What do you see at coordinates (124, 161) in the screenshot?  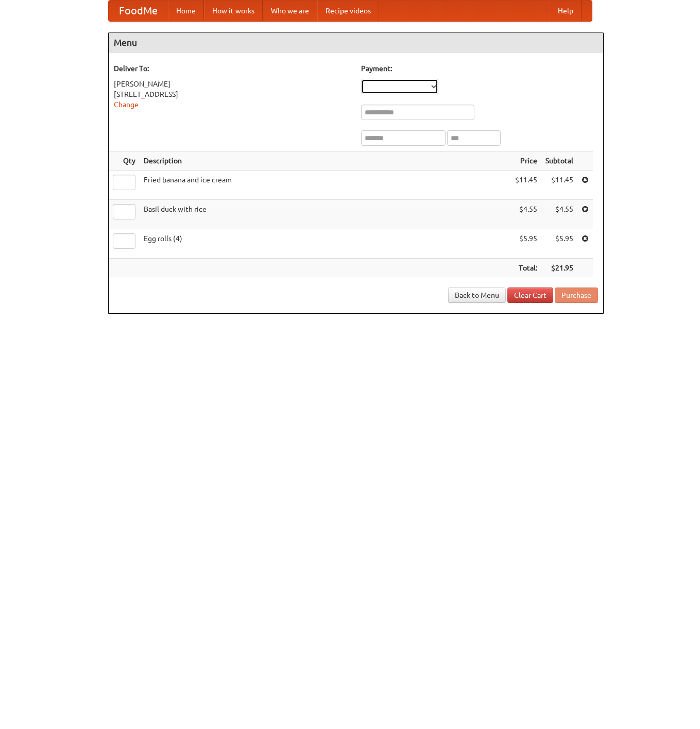 I see `th: Qty` at bounding box center [124, 161].